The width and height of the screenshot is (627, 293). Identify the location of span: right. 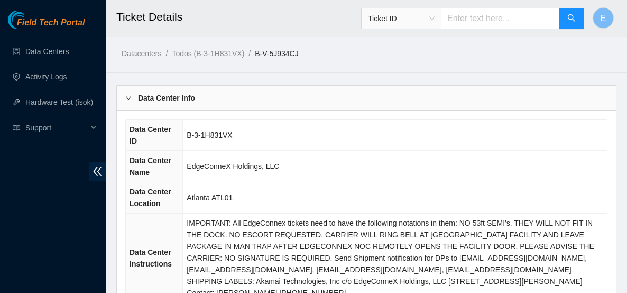
(129, 98).